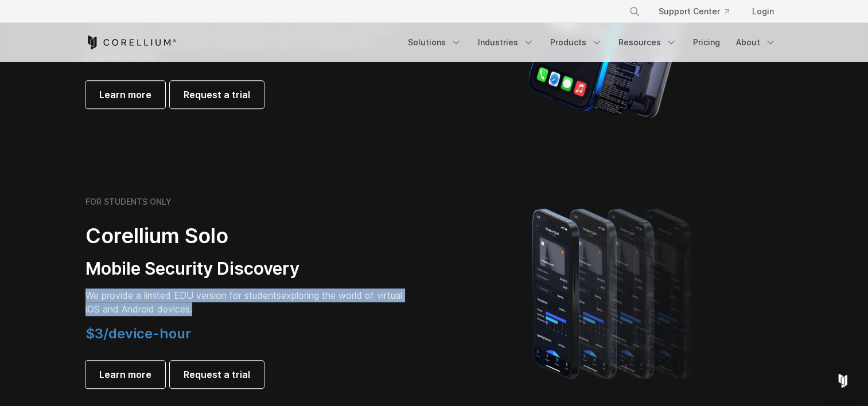 This screenshot has height=406, width=868. Describe the element at coordinates (843, 381) in the screenshot. I see `div: Open Intercom Messenger` at that location.